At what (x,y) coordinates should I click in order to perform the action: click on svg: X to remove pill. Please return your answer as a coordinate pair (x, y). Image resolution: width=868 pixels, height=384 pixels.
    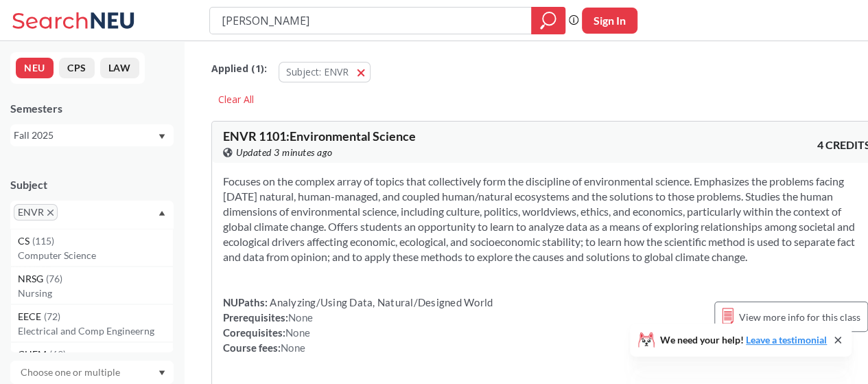
    Looking at the image, I should click on (50, 212).